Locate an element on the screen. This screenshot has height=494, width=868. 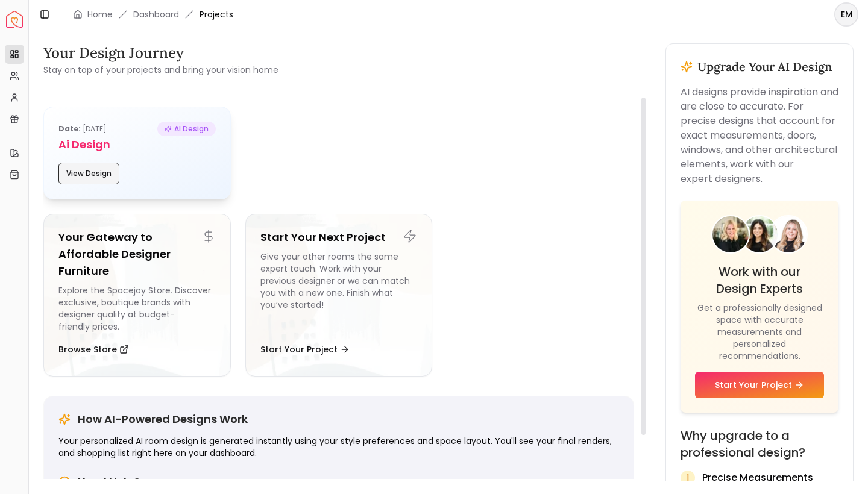
button: Start Your Project is located at coordinates (305, 350).